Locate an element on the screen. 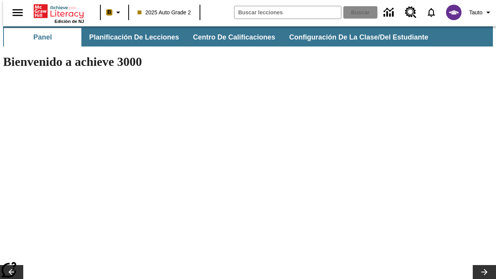 The height and width of the screenshot is (279, 496). button: Configuración de la clase/del estudiante is located at coordinates (359, 37).